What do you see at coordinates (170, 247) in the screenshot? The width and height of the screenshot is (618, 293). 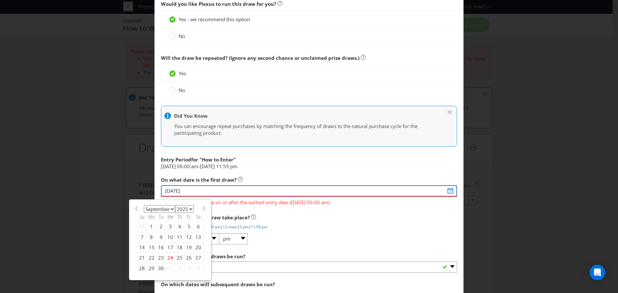 I see `div: 17` at bounding box center [170, 247].